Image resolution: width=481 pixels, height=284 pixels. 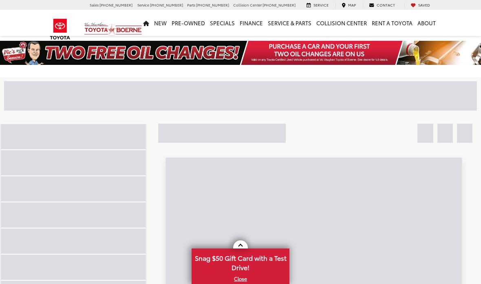 I want to click on a: Specials, so click(x=222, y=23).